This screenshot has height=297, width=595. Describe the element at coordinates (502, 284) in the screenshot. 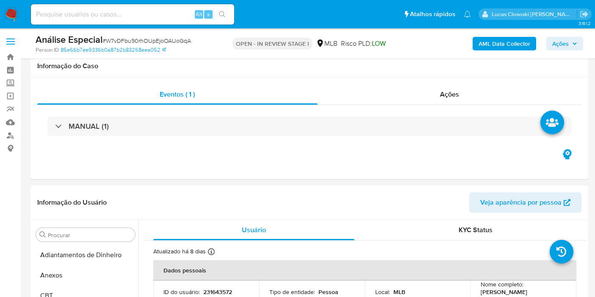

I see `p: Nome completo :` at that location.